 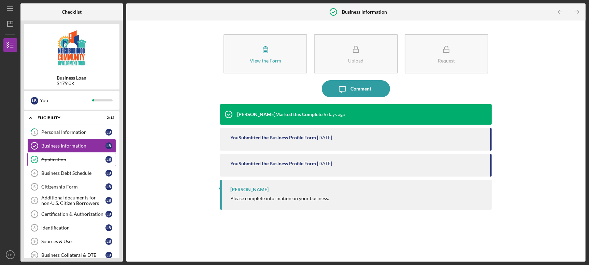 What do you see at coordinates (34, 173) in the screenshot?
I see `tspan: 4` at bounding box center [34, 173].